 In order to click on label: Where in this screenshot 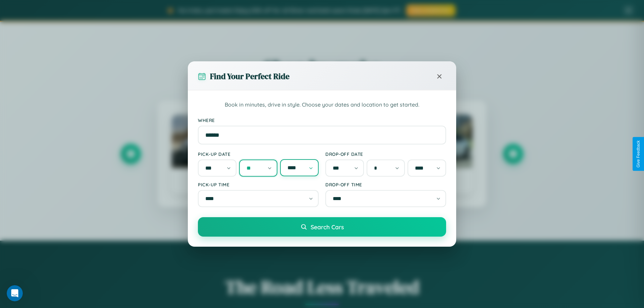, I will do `click(322, 120)`.